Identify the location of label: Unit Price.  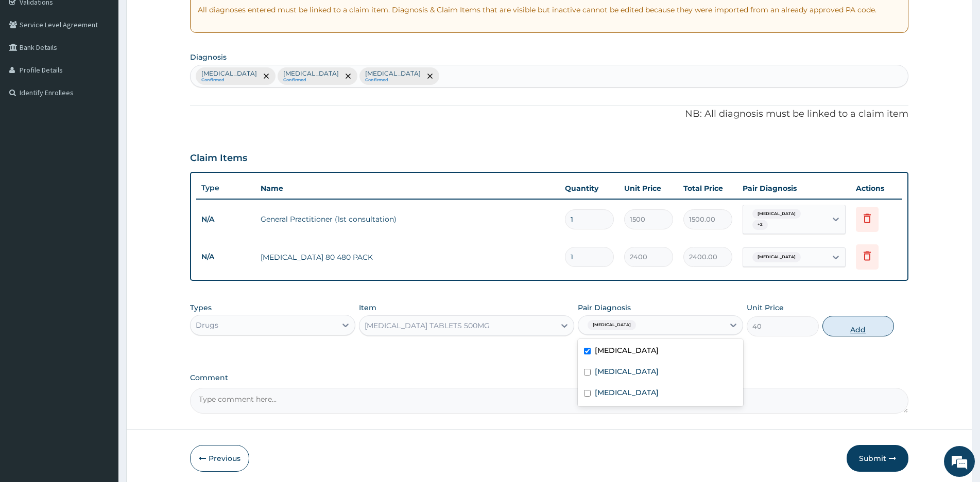
(765, 308).